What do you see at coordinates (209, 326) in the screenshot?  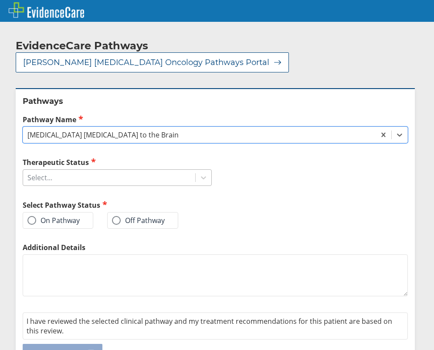 I see `span: I have reviewed the selected clinical pathway and my treatment recommendations for this patient a...` at bounding box center [209, 326].